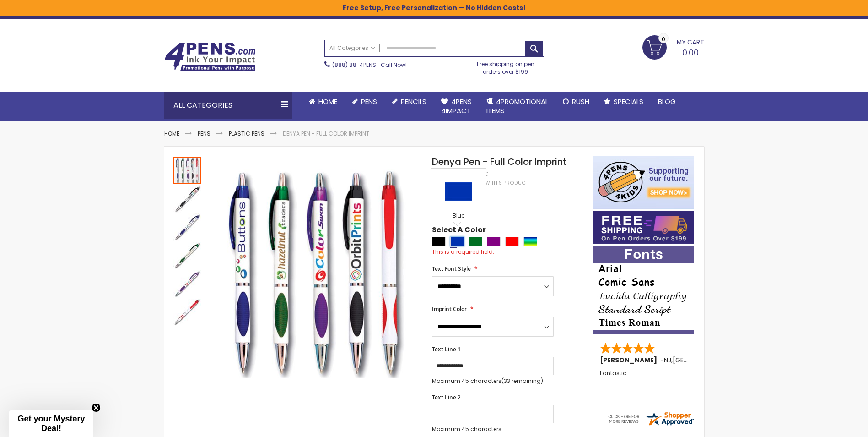 This screenshot has height=437, width=868. I want to click on span: Select A Color, so click(459, 231).